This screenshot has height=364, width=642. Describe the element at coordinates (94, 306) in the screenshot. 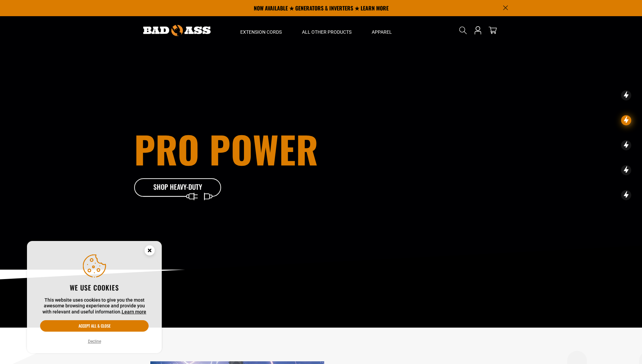

I see `p: This website uses cookies to give you the most awesome browsing experience and provide you with r...` at that location.